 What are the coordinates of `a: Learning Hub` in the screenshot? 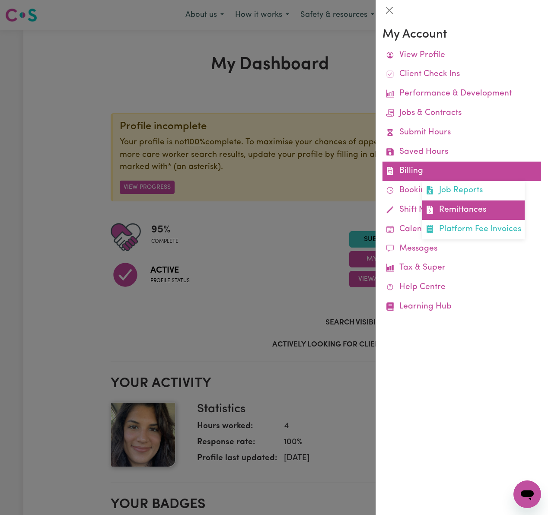 It's located at (462, 307).